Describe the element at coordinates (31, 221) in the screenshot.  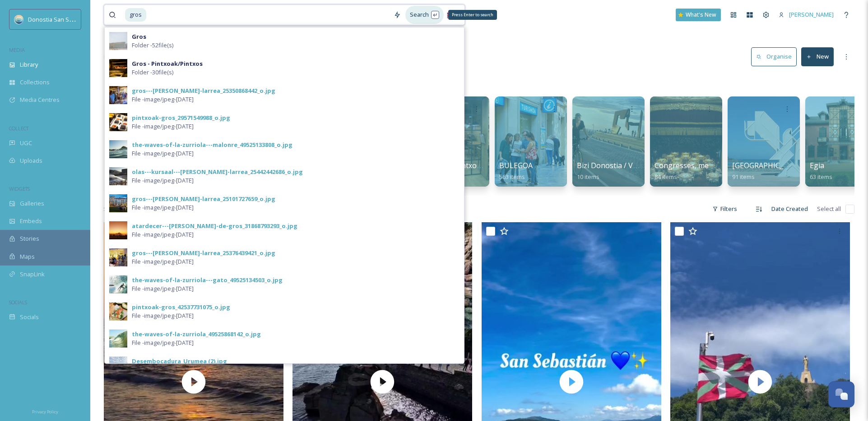
I see `span: Embeds` at that location.